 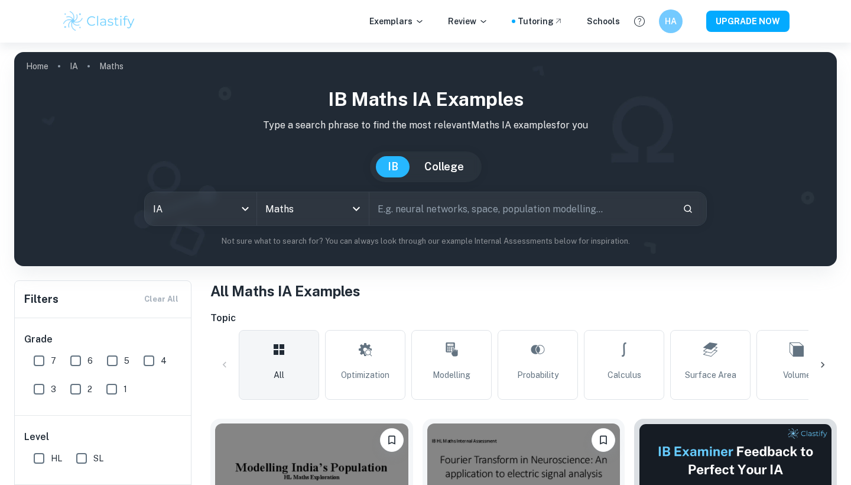 What do you see at coordinates (90, 361) in the screenshot?
I see `span: 6` at bounding box center [90, 361].